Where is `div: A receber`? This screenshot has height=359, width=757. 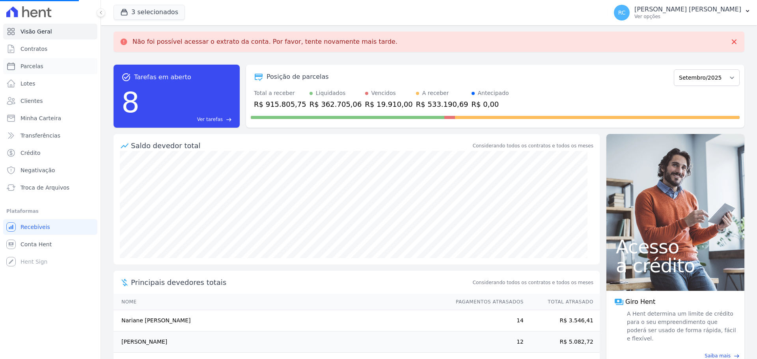
div: A receber is located at coordinates (436, 93).